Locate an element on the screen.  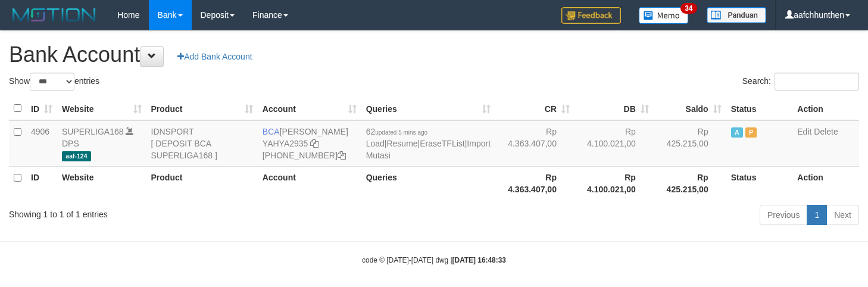
a: EraseTFList is located at coordinates (442, 144).